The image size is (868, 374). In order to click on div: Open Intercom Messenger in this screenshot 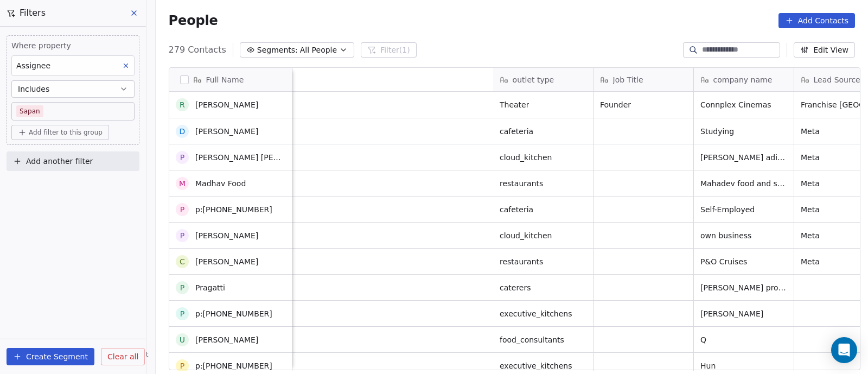, I will do `click(844, 350)`.